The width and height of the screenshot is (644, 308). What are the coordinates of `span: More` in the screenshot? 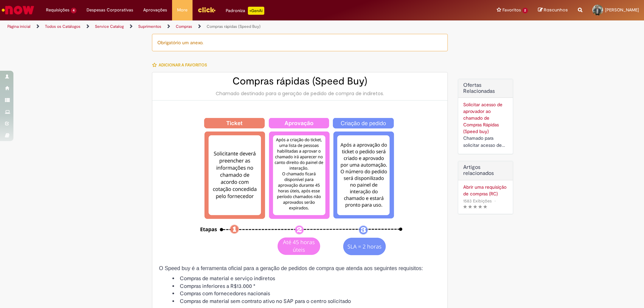 It's located at (182, 10).